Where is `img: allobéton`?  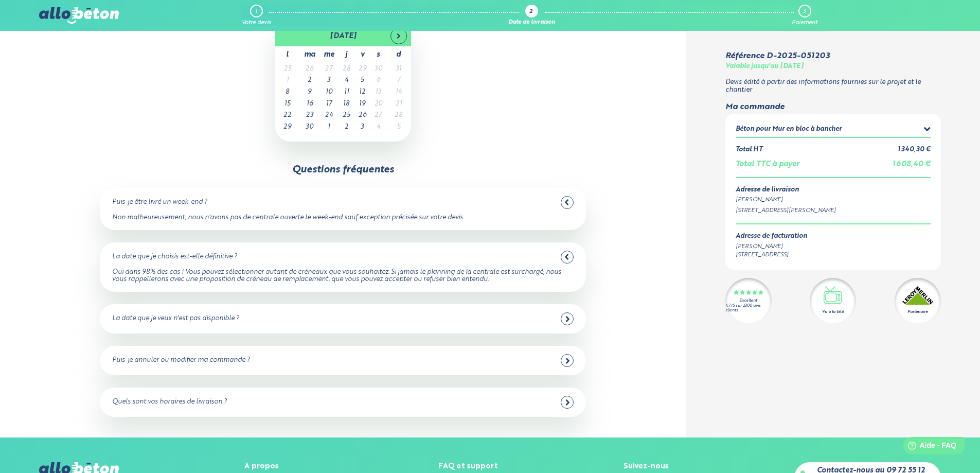 img: allobéton is located at coordinates (79, 15).